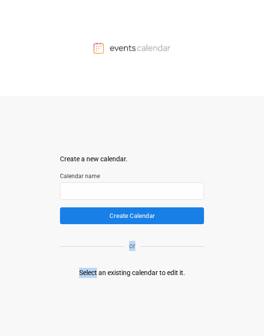 The height and width of the screenshot is (336, 264). What do you see at coordinates (132, 273) in the screenshot?
I see `div: Select an existing calendar to edit it.` at bounding box center [132, 273].